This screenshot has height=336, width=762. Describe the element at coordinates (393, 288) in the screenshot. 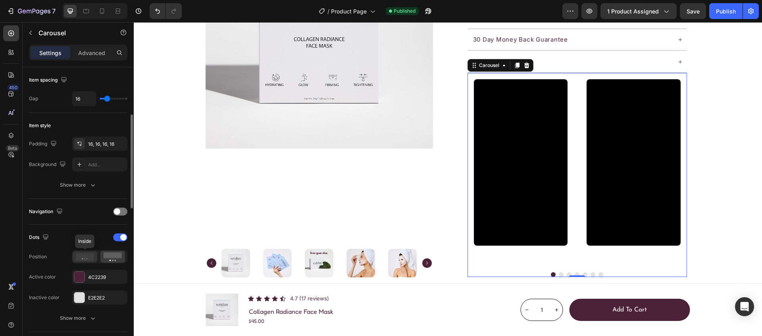

I see `button: decrement` at that location.